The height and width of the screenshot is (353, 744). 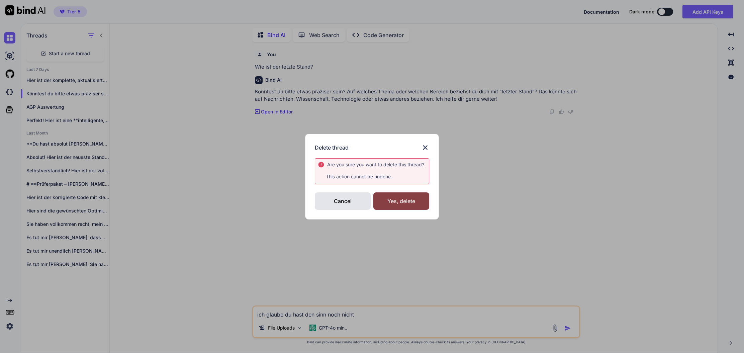 I want to click on p: This action cannot be undone., so click(x=374, y=177).